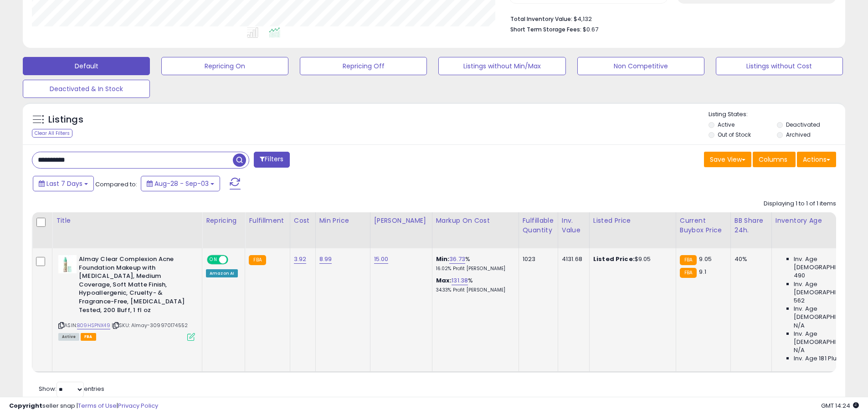  What do you see at coordinates (590, 29) in the screenshot?
I see `span: $0.67` at bounding box center [590, 29].